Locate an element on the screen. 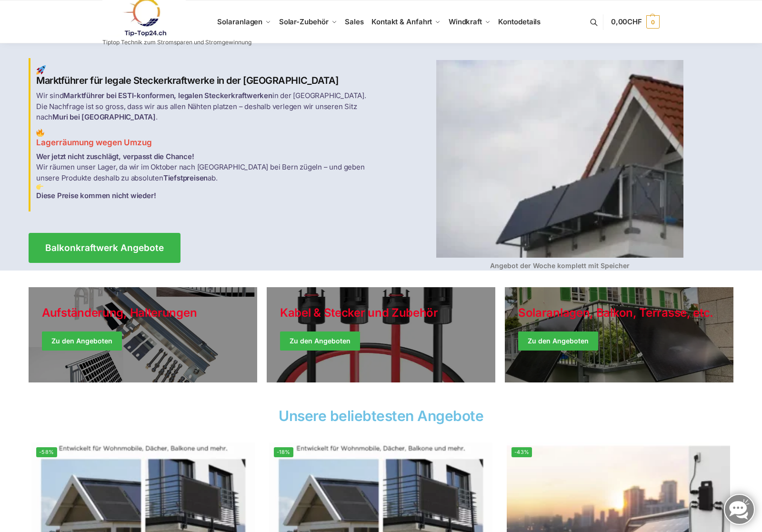 The width and height of the screenshot is (762, 532). img: Balkon-Terrassen-Kraftwerke 2 is located at coordinates (40, 133).